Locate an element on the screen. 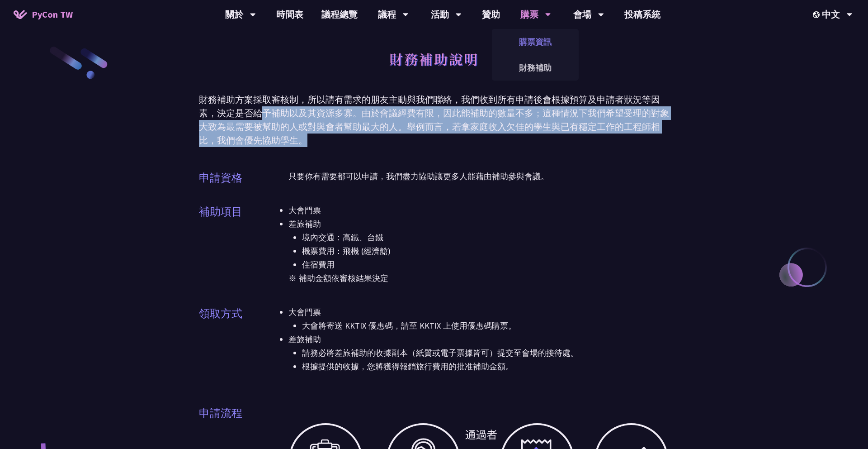 The image size is (868, 449). img: Home icon of PyCon TW 2025 is located at coordinates (21, 14).